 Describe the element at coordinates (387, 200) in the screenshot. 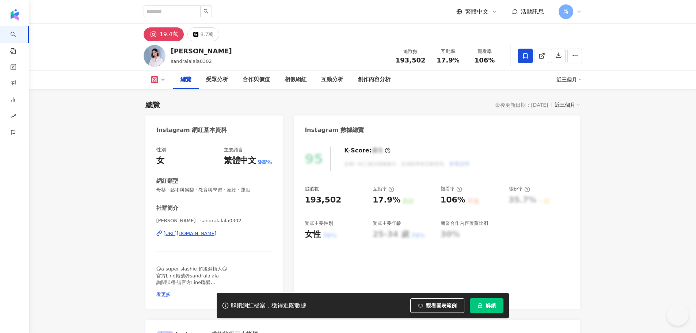

I see `div: 17.9%` at that location.